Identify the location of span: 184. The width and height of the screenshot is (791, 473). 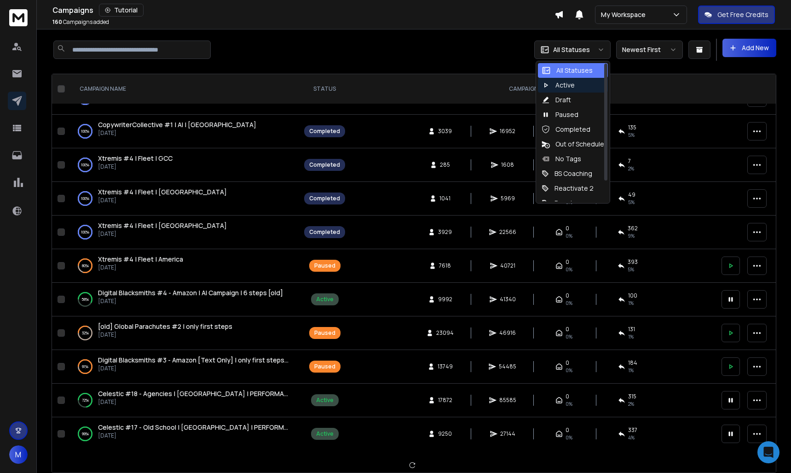
(633, 363).